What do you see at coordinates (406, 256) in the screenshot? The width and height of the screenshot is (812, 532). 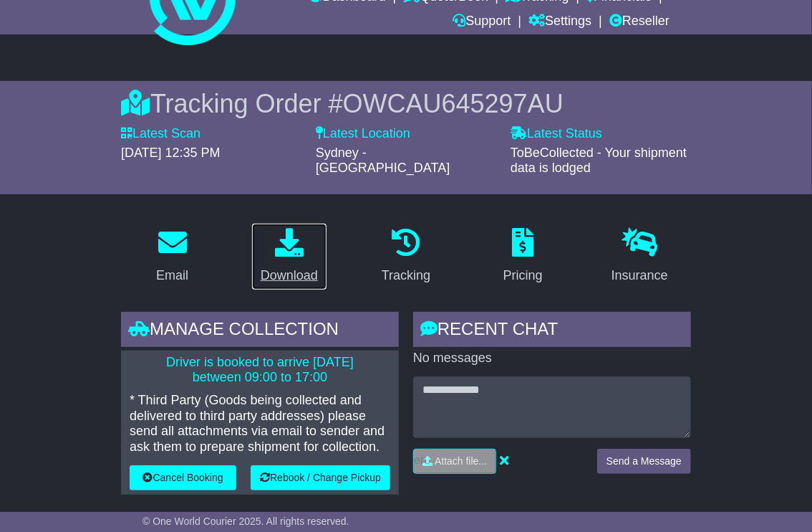 I see `a: Tracking` at bounding box center [406, 256].